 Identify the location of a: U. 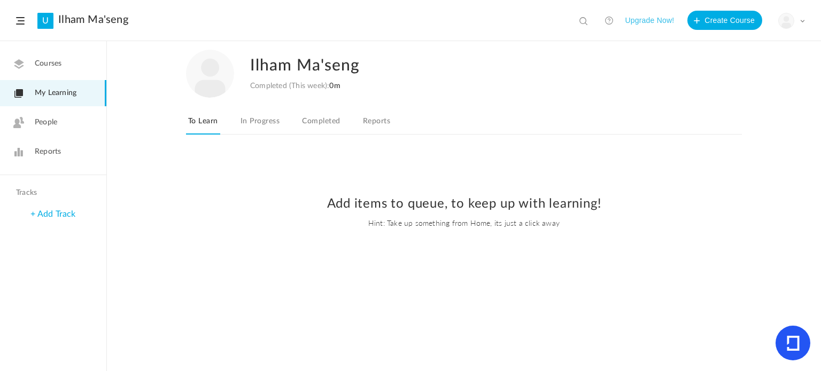
(45, 21).